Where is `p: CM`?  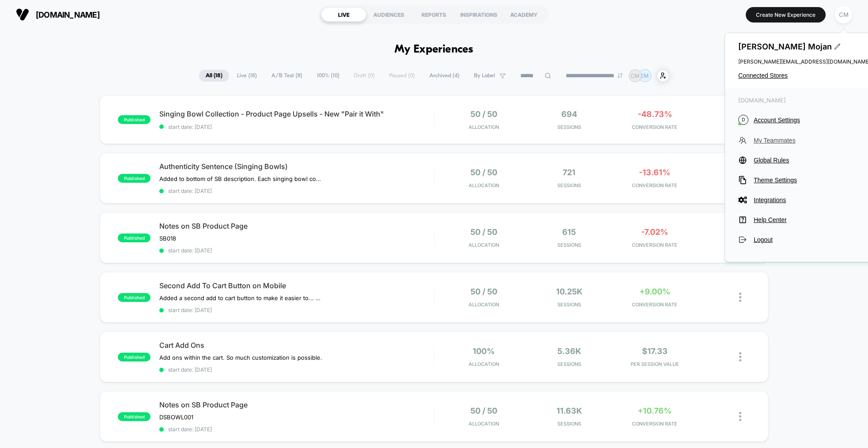 p: CM is located at coordinates (635, 76).